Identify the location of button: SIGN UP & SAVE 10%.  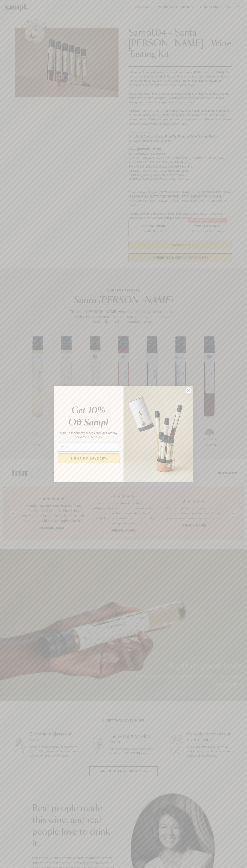
(89, 458).